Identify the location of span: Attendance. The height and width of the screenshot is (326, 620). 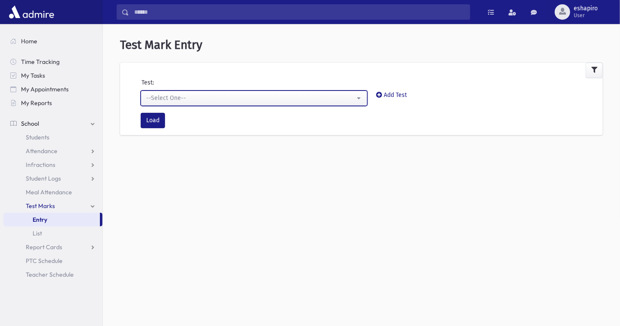
(42, 151).